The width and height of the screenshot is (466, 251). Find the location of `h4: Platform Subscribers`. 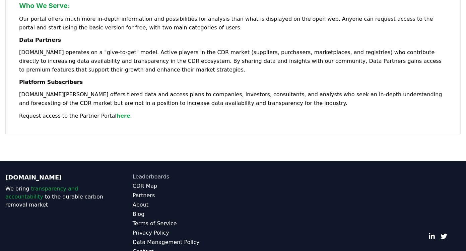

h4: Platform Subscribers is located at coordinates (233, 82).